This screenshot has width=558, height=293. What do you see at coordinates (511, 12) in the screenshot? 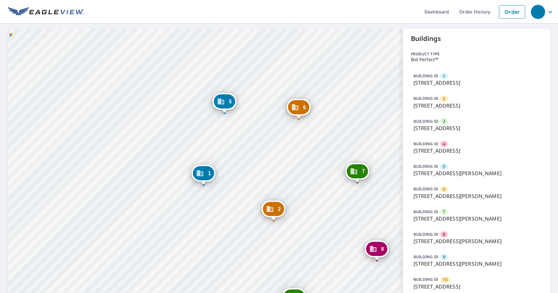
I see `a: Order` at bounding box center [511, 12].